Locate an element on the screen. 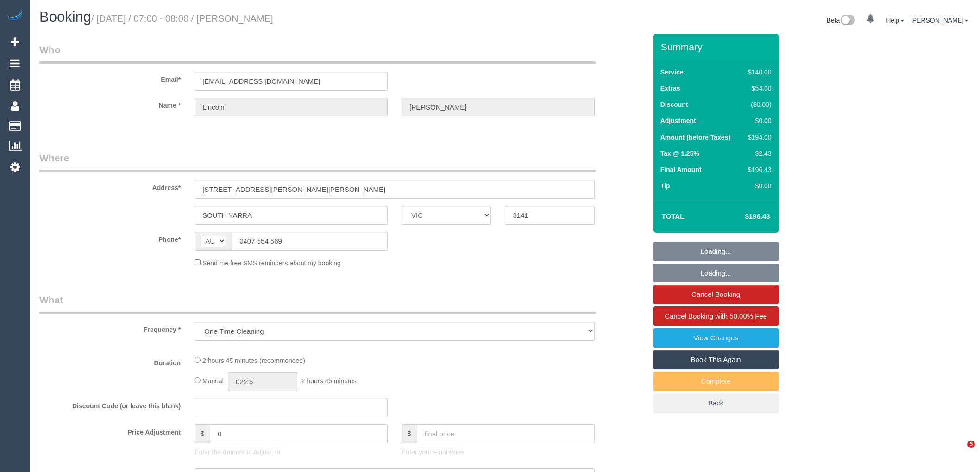  div: $140.00 is located at coordinates (757, 73).